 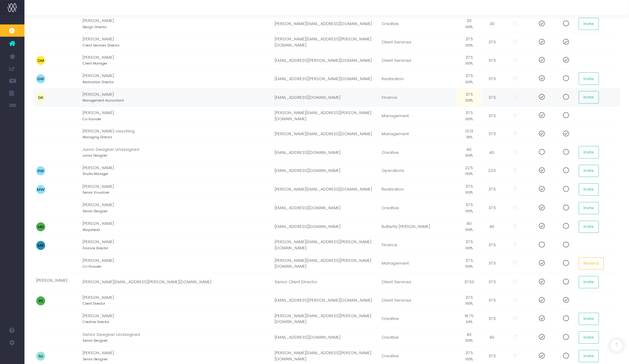 What do you see at coordinates (325, 282) in the screenshot?
I see `td: Senior Client Director` at bounding box center [325, 282].